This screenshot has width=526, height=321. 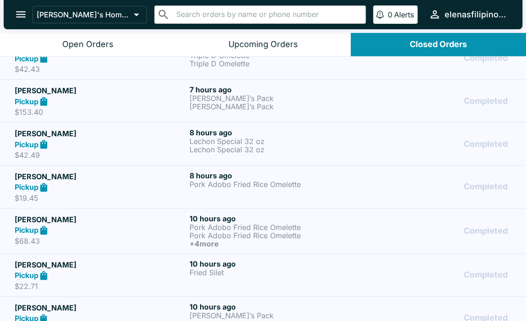 I want to click on h6: 7 hours ago, so click(x=275, y=90).